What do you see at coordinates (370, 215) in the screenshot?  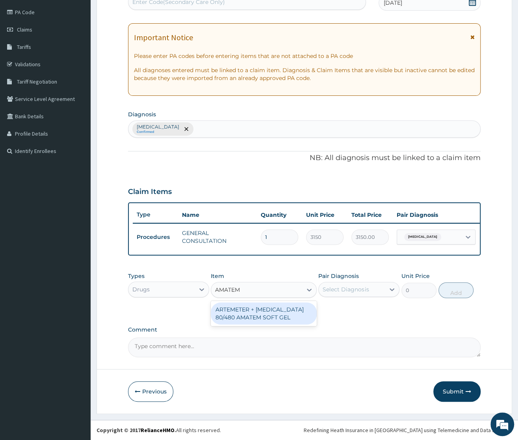 I see `th: Total Price` at bounding box center [370, 215].